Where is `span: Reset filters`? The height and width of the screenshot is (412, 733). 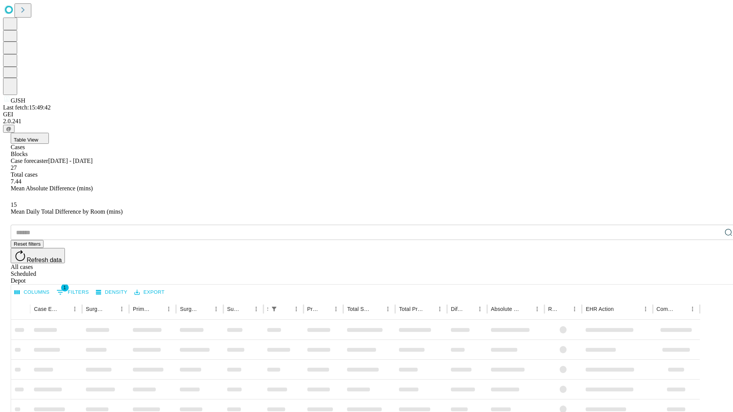 span: Reset filters is located at coordinates (27, 244).